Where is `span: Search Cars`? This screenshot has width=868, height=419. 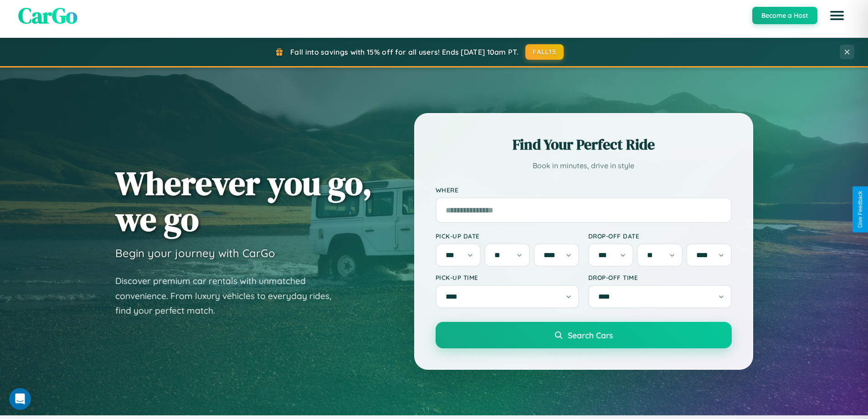
span: Search Cars is located at coordinates (590, 335).